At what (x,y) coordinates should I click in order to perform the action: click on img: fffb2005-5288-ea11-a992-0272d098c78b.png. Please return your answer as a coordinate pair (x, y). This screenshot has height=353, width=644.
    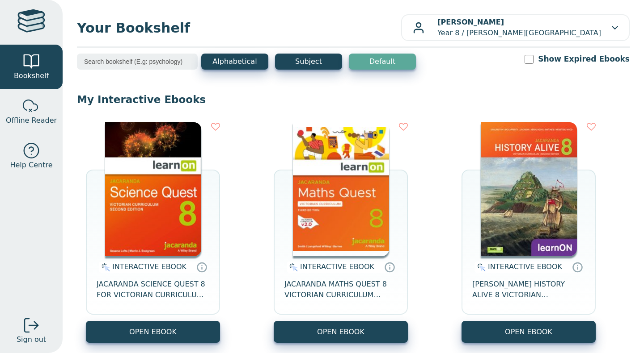
    Looking at the image, I should click on (153, 189).